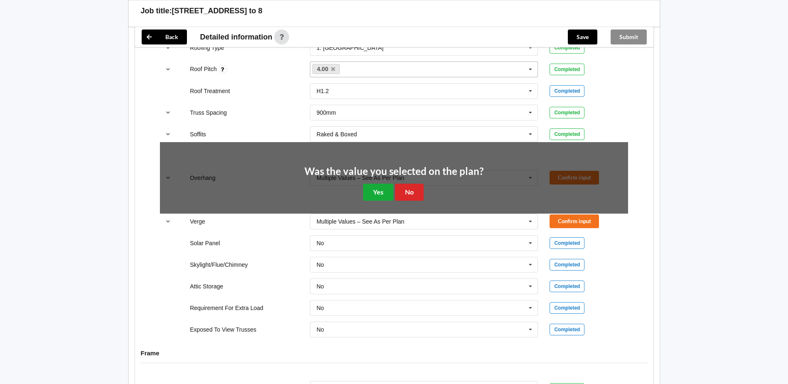 The image size is (788, 384). What do you see at coordinates (236, 37) in the screenshot?
I see `span: Detailed information` at bounding box center [236, 37].